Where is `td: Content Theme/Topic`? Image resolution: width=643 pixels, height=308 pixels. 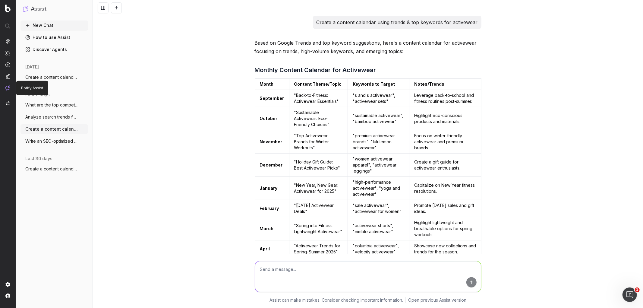 td: Content Theme/Topic is located at coordinates (318, 84).